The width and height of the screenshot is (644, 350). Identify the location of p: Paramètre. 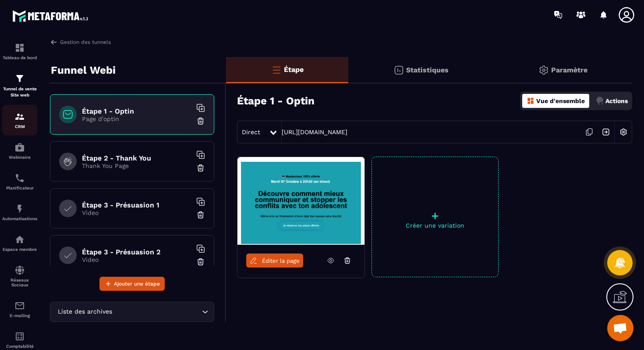
(569, 70).